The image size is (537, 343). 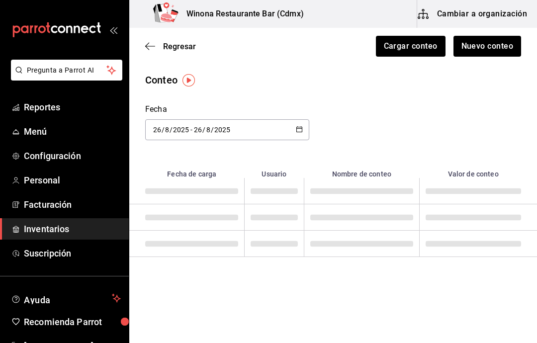 I want to click on button: open_drawer_menu, so click(x=113, y=30).